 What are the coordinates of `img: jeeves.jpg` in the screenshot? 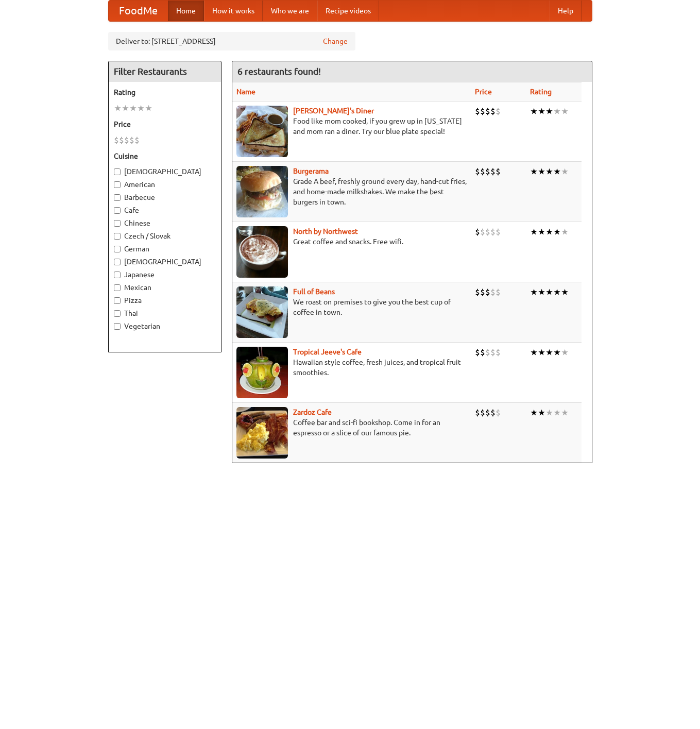 It's located at (262, 372).